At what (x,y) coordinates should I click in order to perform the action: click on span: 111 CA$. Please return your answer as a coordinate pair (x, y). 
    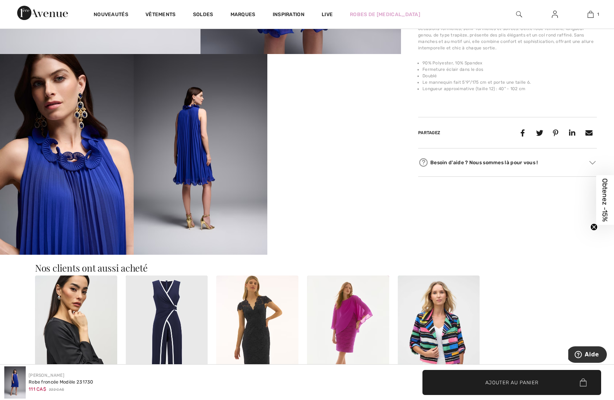
    Looking at the image, I should click on (37, 389).